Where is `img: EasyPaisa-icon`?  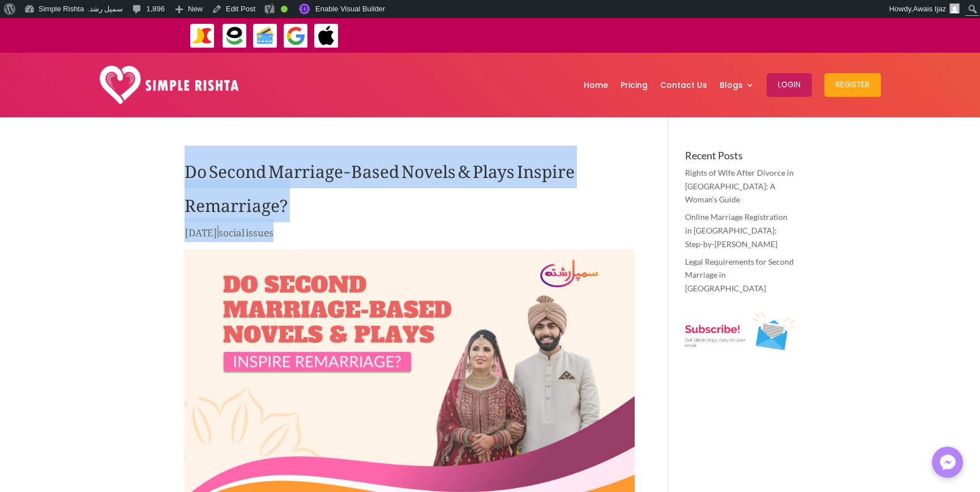
img: EasyPaisa-icon is located at coordinates (234, 35).